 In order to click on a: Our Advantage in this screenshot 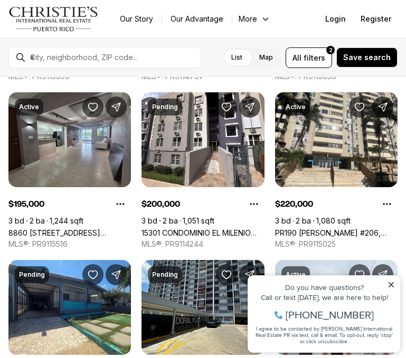, I will do `click(197, 19)`.